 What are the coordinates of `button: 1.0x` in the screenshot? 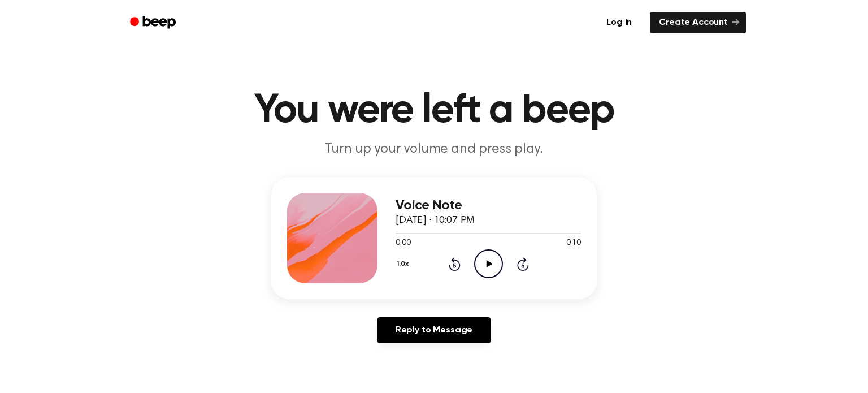 It's located at (404, 264).